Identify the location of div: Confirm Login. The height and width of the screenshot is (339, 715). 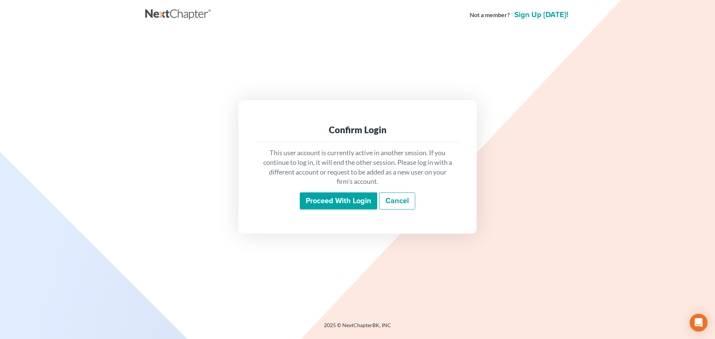
(358, 130).